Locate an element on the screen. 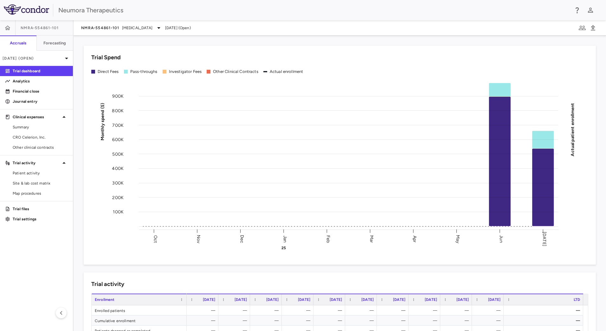  text: 25 is located at coordinates (284, 248).